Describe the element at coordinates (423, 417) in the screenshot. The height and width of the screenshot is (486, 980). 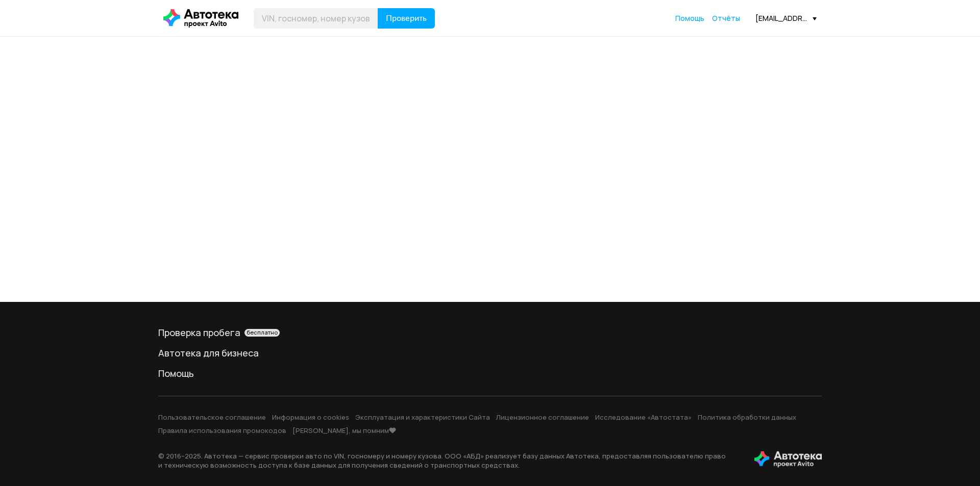
I see `p: Эксплуатация и характеристики Сайта` at that location.